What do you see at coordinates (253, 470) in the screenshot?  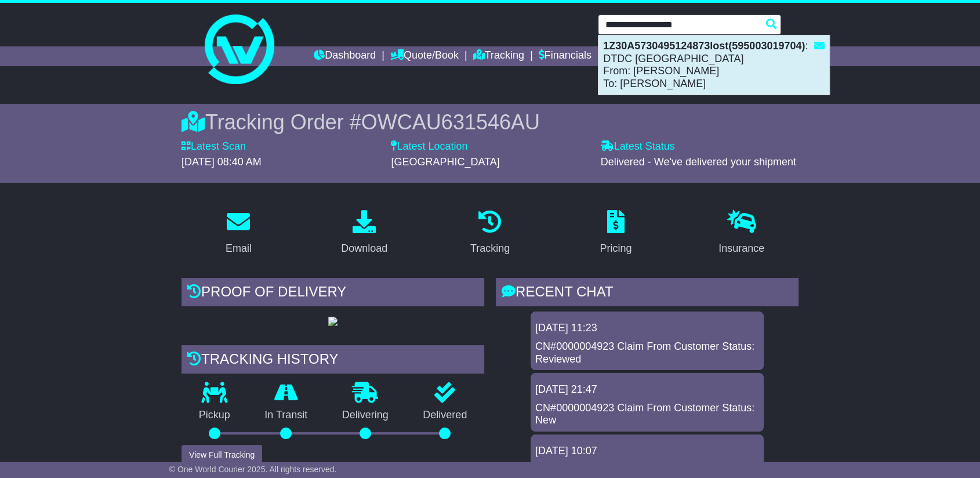 I see `span: © One World Courier 2025. All rights reserved.` at bounding box center [253, 470].